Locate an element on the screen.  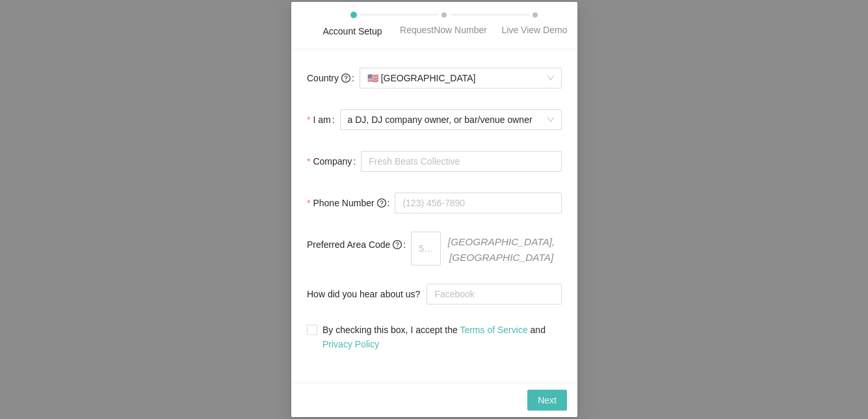
button: Next is located at coordinates (547, 399).